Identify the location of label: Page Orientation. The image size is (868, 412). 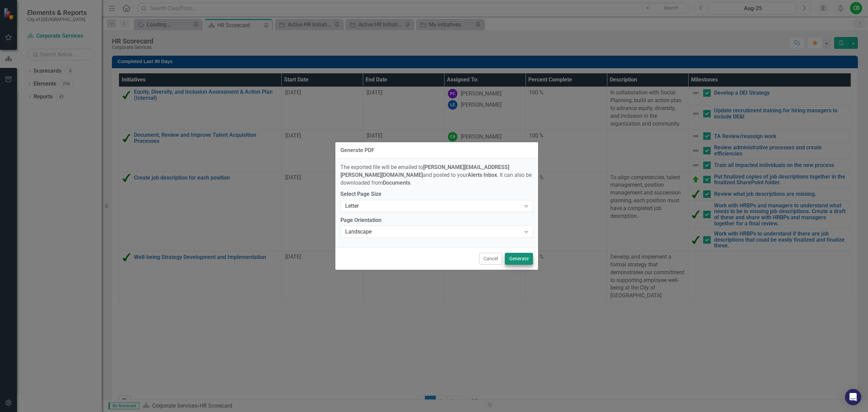
(437, 220).